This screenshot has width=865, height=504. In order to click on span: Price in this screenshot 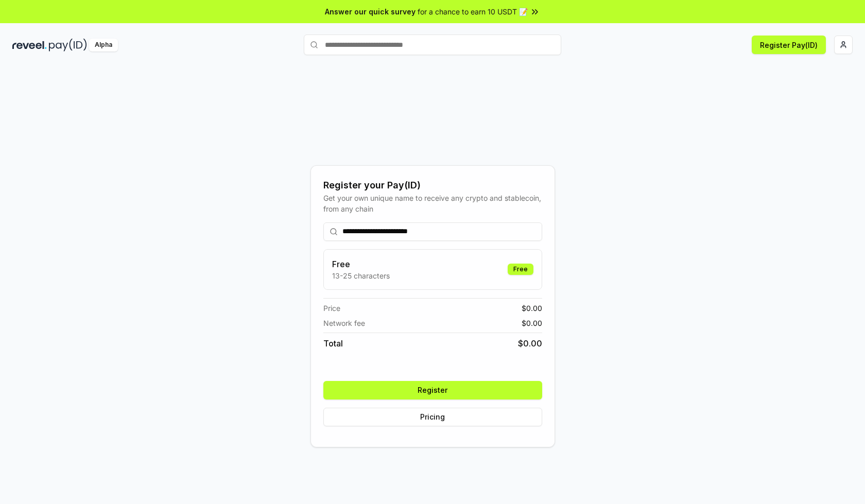, I will do `click(331, 308)`.